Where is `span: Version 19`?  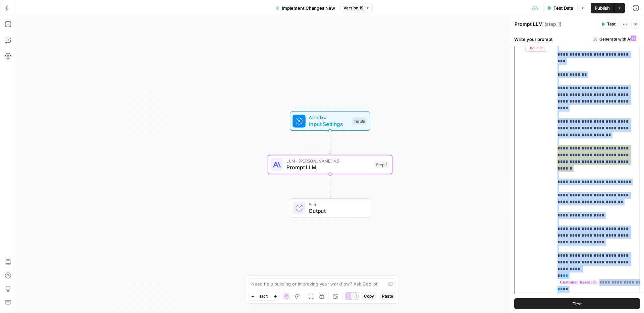 span: Version 19 is located at coordinates (354, 8).